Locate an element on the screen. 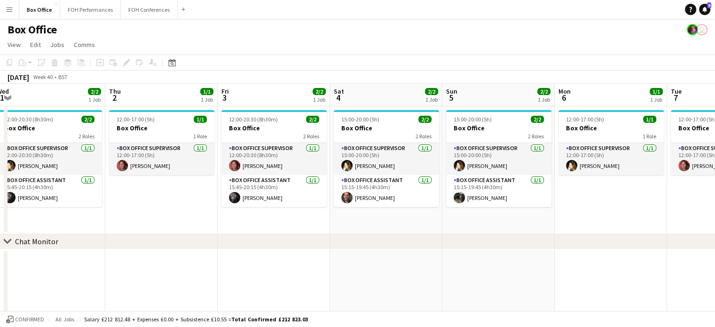 The height and width of the screenshot is (327, 715). button: FOH Conferences is located at coordinates (149, 9).